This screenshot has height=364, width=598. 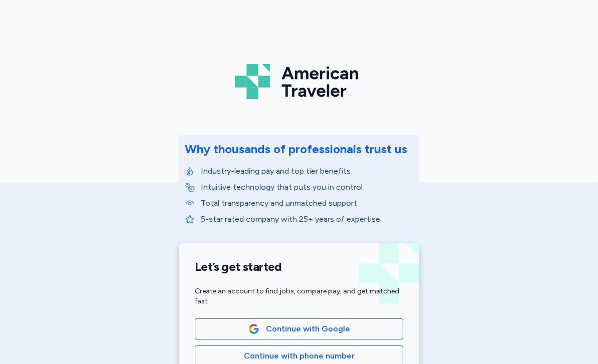 What do you see at coordinates (299, 297) in the screenshot?
I see `div: Create an account to find jobs, compare pay, and get matched fast` at bounding box center [299, 297].